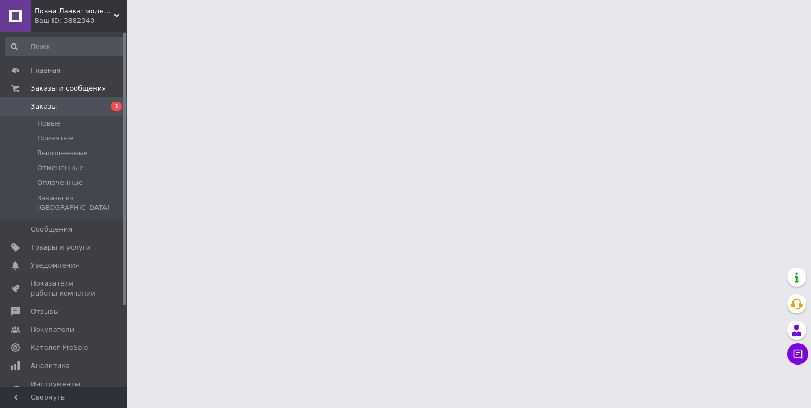  I want to click on span: Заказы и сообщения, so click(68, 88).